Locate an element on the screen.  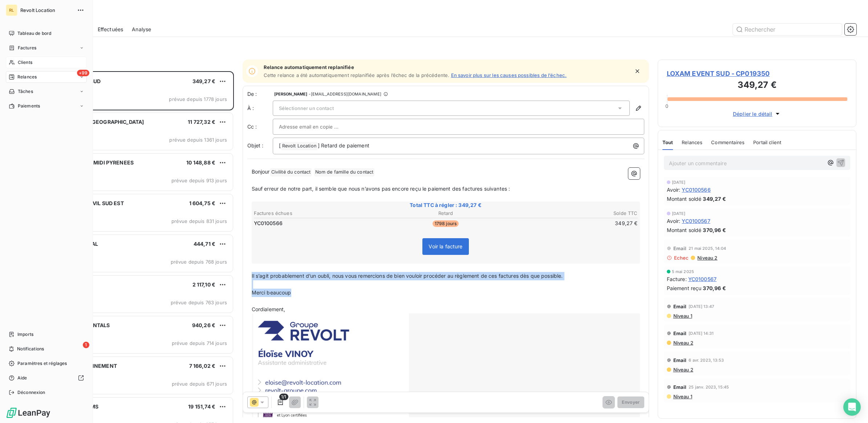
span: Objet : is located at coordinates (255, 146).